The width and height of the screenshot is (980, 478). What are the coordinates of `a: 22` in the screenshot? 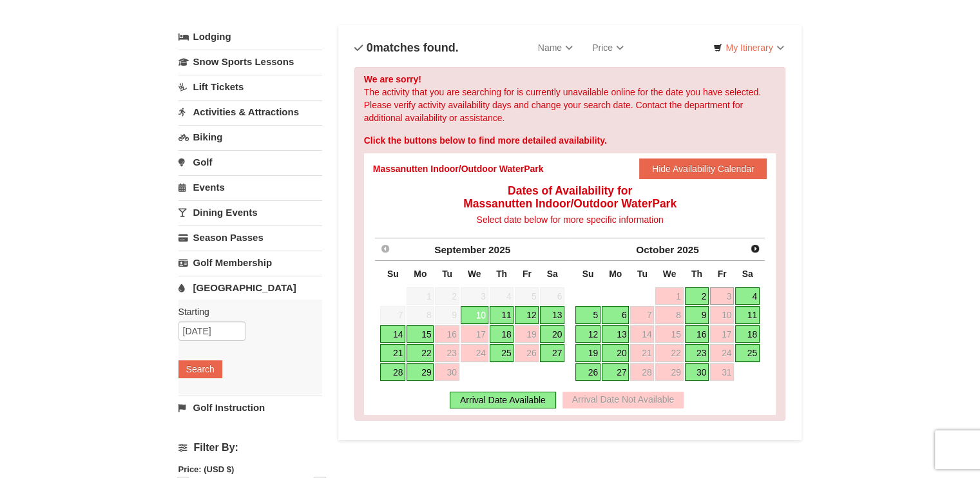 It's located at (669, 353).